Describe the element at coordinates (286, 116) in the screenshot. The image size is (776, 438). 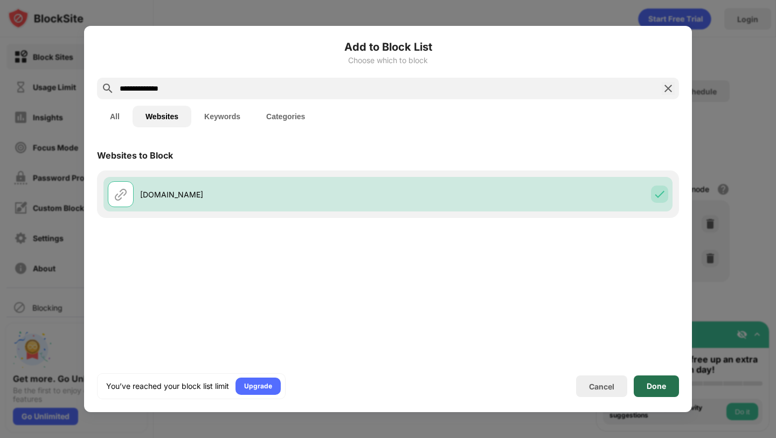
I see `button: Categories` at that location.